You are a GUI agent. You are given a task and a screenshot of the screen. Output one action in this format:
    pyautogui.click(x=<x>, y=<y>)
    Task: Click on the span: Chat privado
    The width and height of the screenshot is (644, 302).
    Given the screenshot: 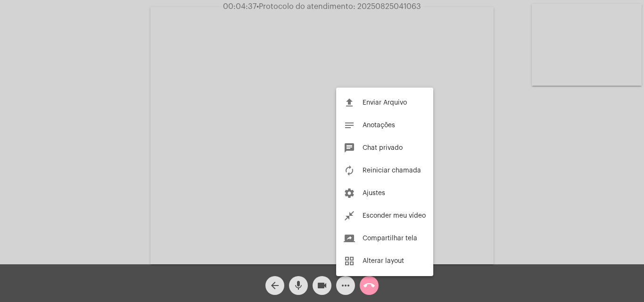 What is the action you would take?
    pyautogui.click(x=382, y=148)
    